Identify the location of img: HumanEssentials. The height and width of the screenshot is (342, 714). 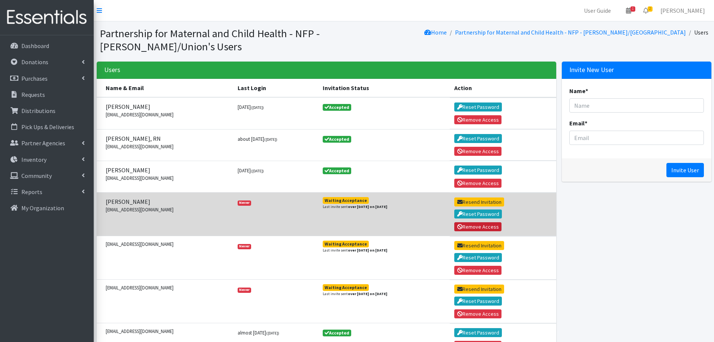
(47, 17).